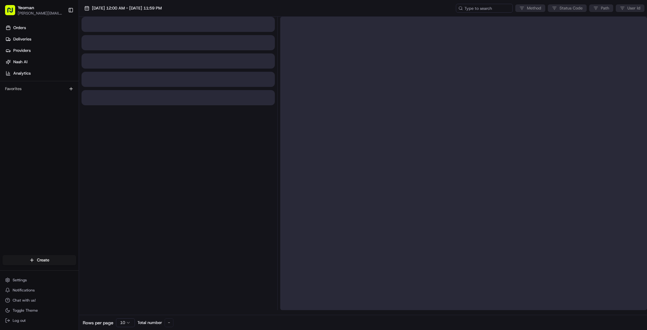  I want to click on a: Deliveries, so click(40, 39).